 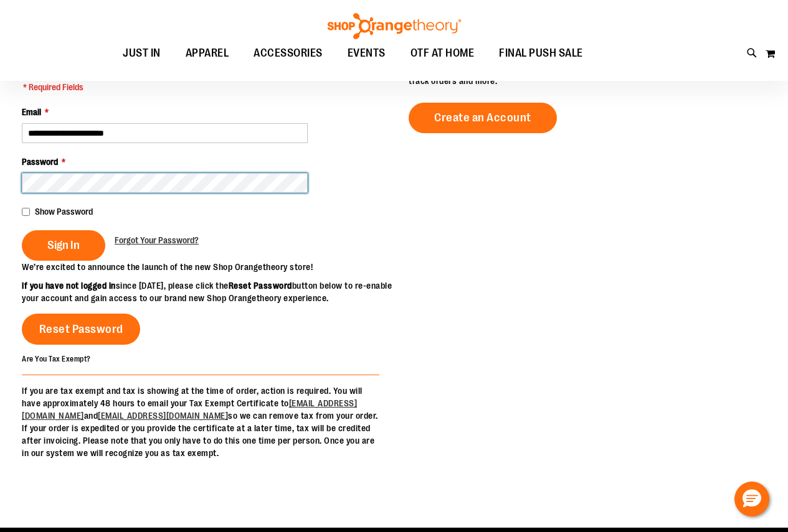 What do you see at coordinates (260, 286) in the screenshot?
I see `strong: Reset Password` at bounding box center [260, 286].